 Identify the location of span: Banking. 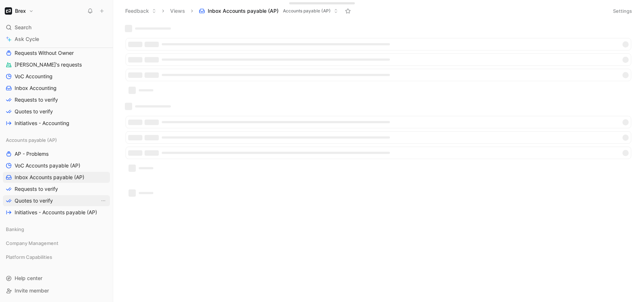
(15, 229).